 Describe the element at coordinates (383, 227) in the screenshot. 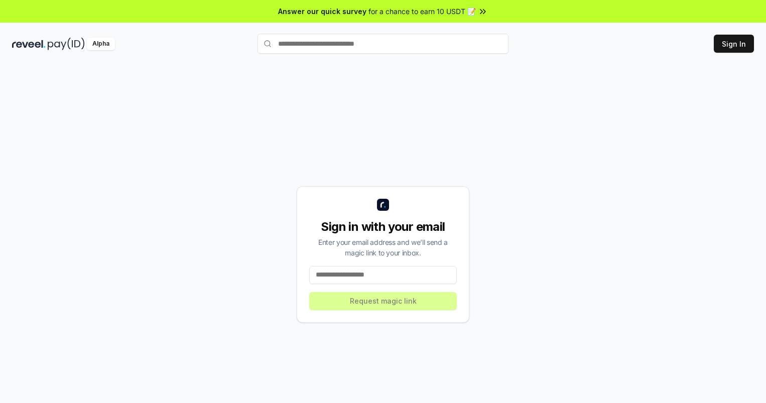

I see `div: Sign in with your email` at that location.